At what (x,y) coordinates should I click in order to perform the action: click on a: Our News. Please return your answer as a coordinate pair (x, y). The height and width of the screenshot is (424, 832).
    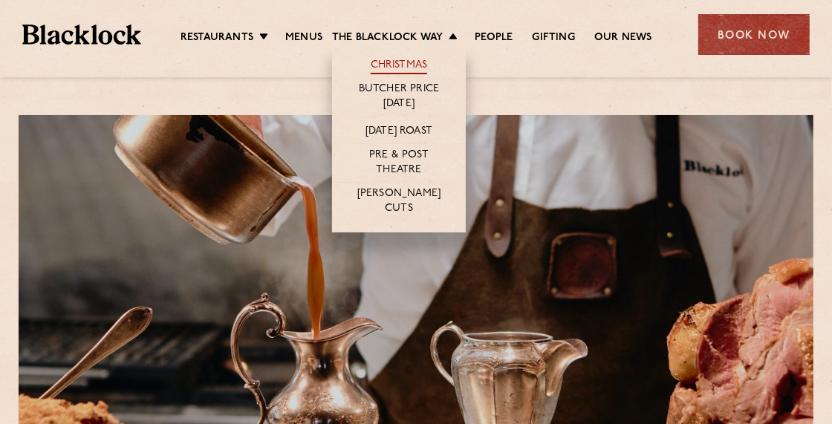
    Looking at the image, I should click on (623, 39).